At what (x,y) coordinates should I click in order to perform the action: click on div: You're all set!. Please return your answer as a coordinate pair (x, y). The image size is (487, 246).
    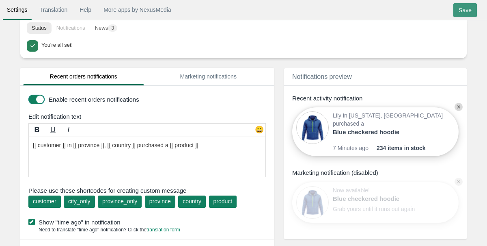
    Looking at the image, I should click on (250, 45).